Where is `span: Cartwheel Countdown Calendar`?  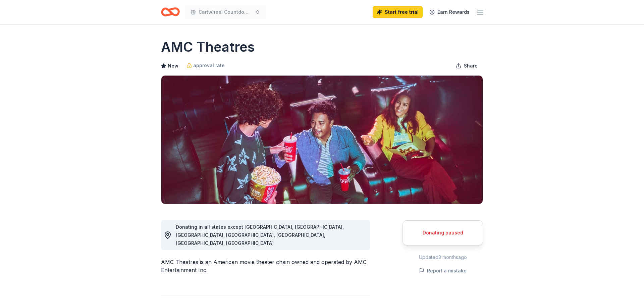 span: Cartwheel Countdown Calendar is located at coordinates (225, 12).